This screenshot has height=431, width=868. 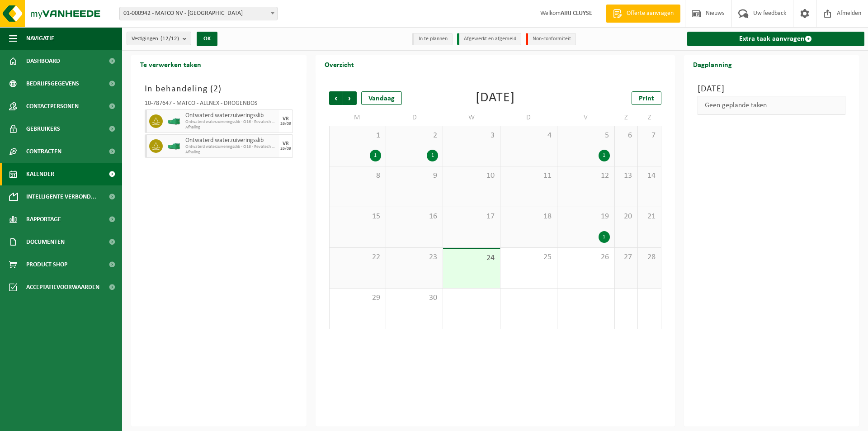 I want to click on span: 28, so click(x=650, y=257).